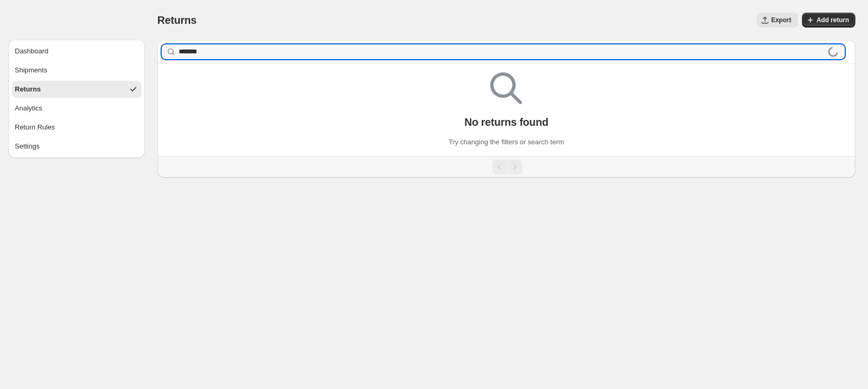 The image size is (868, 389). I want to click on img: Empty search results, so click(506, 88).